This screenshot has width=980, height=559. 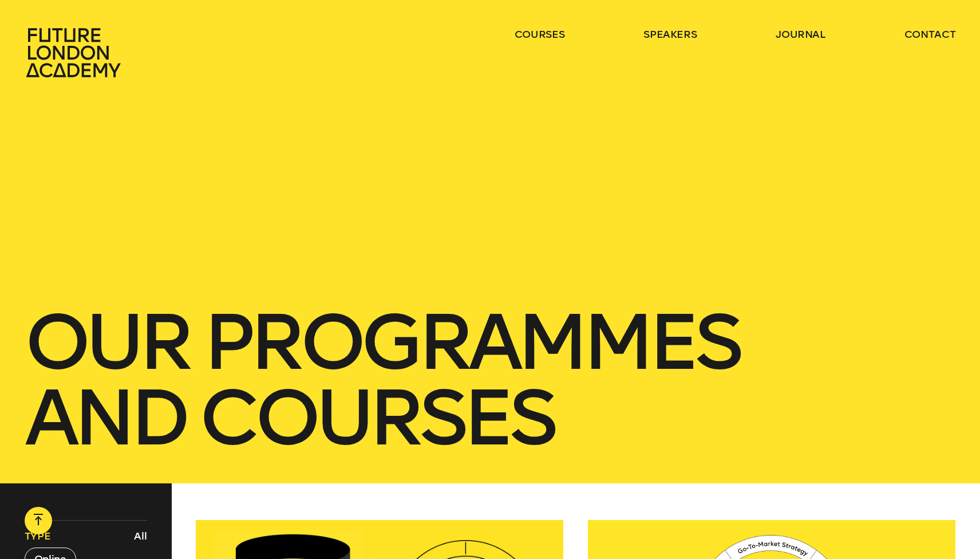 I want to click on a: journal, so click(x=800, y=34).